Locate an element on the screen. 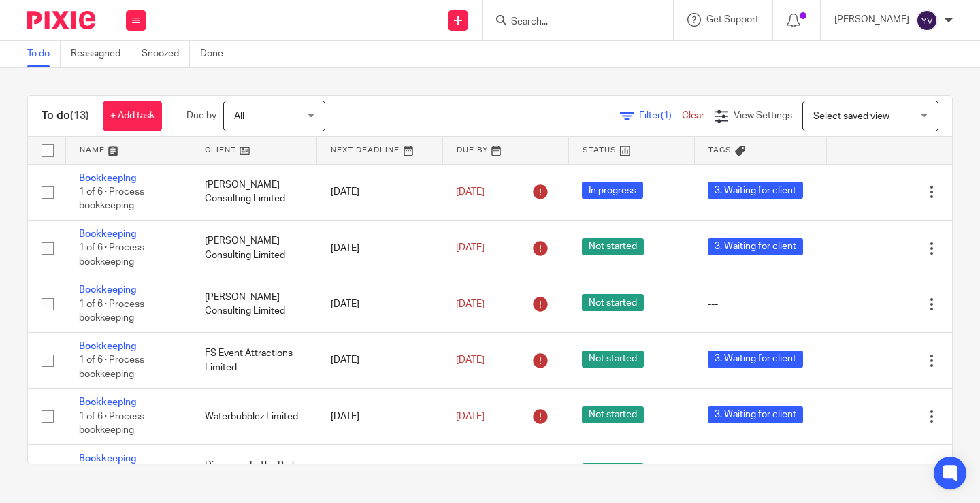 This screenshot has width=980, height=503. span: (1) is located at coordinates (666, 115).